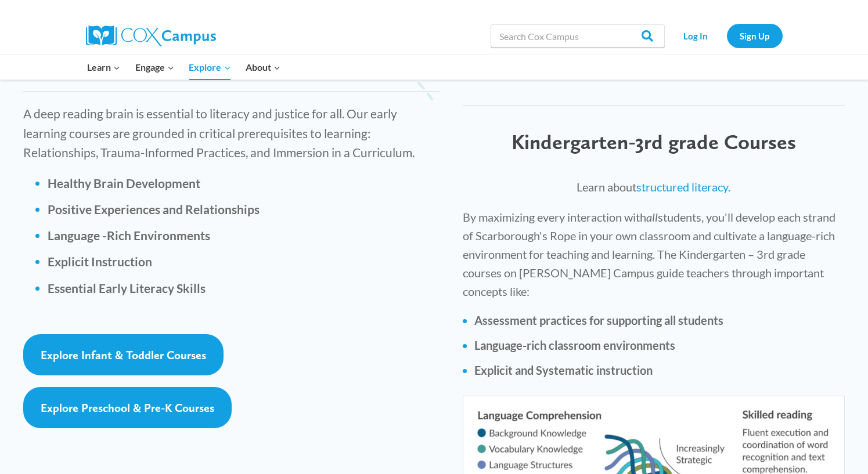  What do you see at coordinates (263, 68) in the screenshot?
I see `button: Child menu of About` at bounding box center [263, 68].